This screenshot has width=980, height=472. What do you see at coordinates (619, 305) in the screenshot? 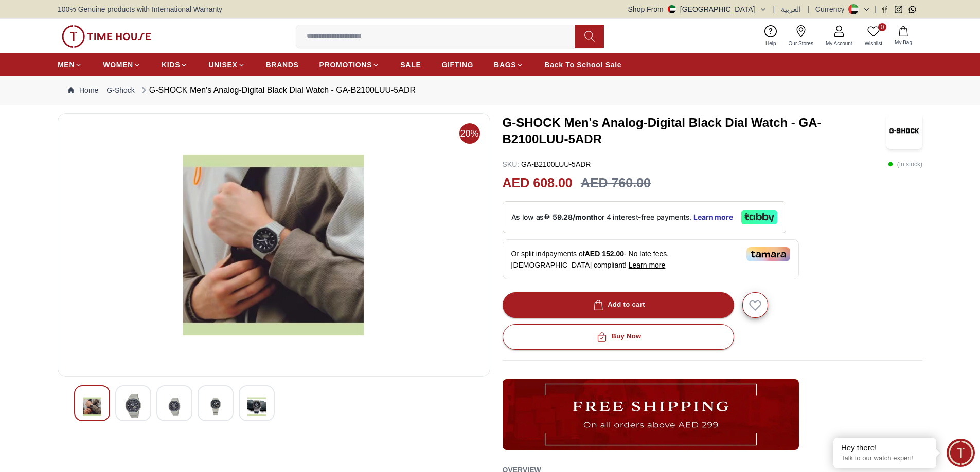
I see `button: Add to cart` at bounding box center [619, 305].